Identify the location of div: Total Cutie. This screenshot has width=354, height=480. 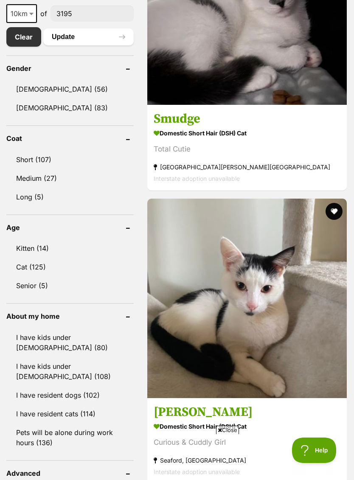
(247, 149).